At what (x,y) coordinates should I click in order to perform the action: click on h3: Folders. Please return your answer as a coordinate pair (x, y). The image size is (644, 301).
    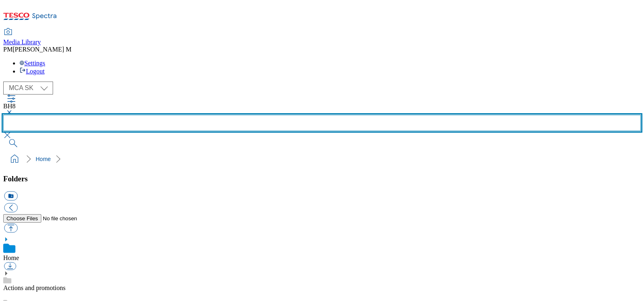
    Looking at the image, I should click on (322, 179).